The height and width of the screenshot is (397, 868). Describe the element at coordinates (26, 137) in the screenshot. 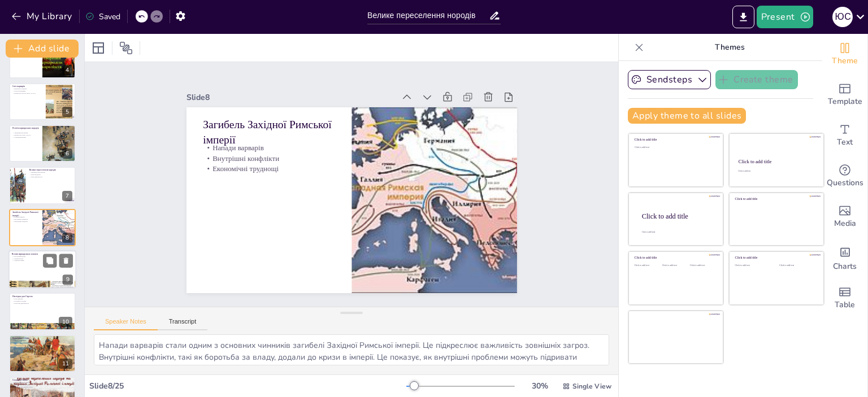

I see `p: Соціальний вплив` at that location.